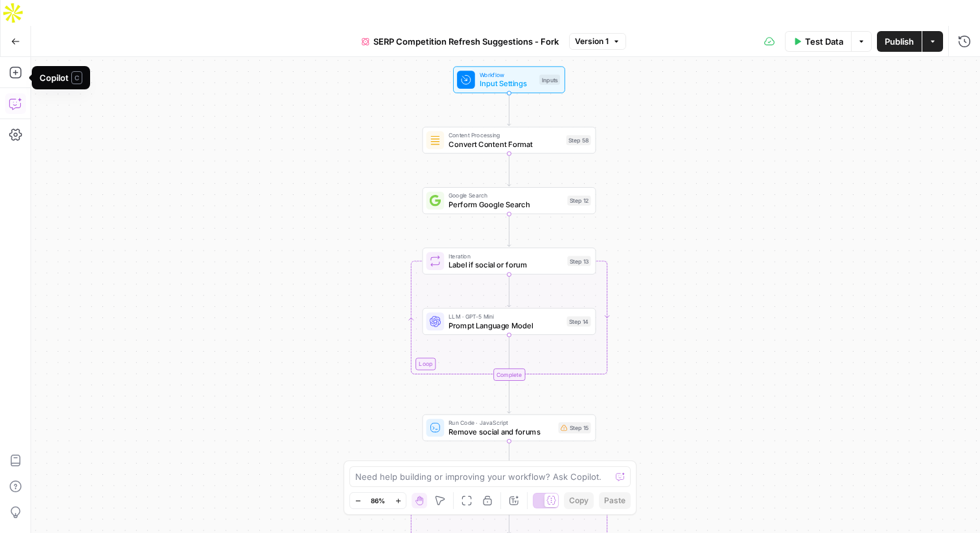 The image size is (980, 533). I want to click on span: Remove social and forums, so click(501, 431).